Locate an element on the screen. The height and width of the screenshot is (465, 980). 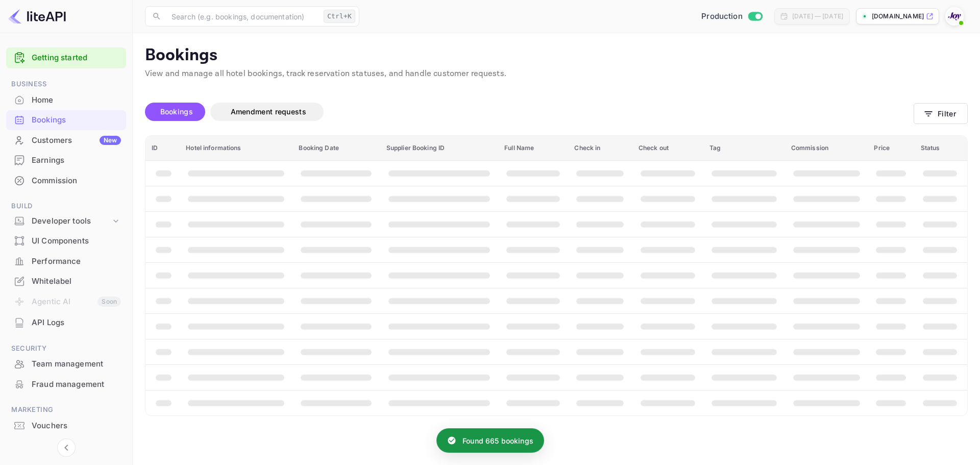
th: Tag is located at coordinates (744, 148).